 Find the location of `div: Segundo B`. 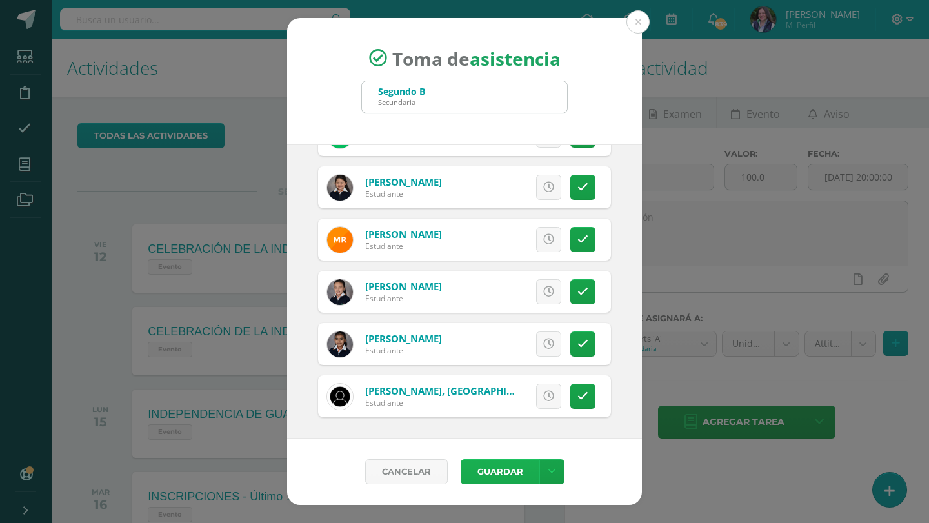

div: Segundo B is located at coordinates (401, 91).